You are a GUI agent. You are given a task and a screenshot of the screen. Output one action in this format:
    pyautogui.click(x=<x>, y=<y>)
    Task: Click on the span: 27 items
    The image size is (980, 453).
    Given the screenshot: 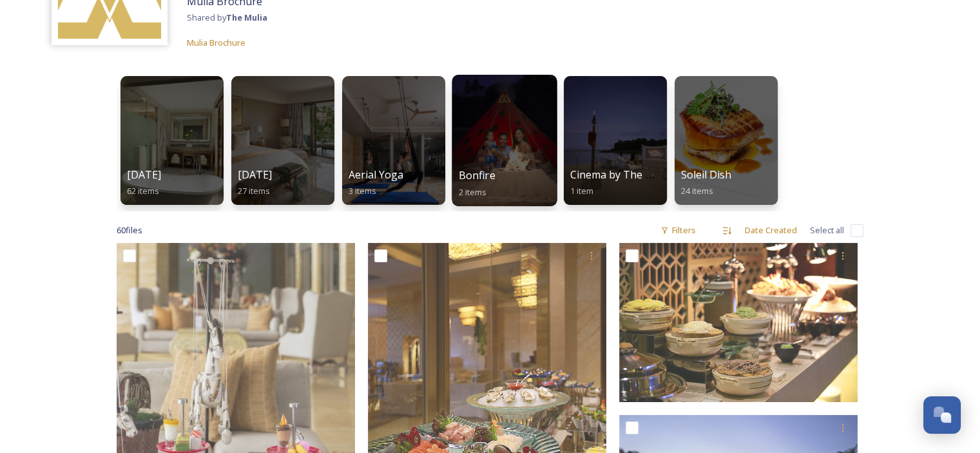 What is the action you would take?
    pyautogui.click(x=254, y=191)
    